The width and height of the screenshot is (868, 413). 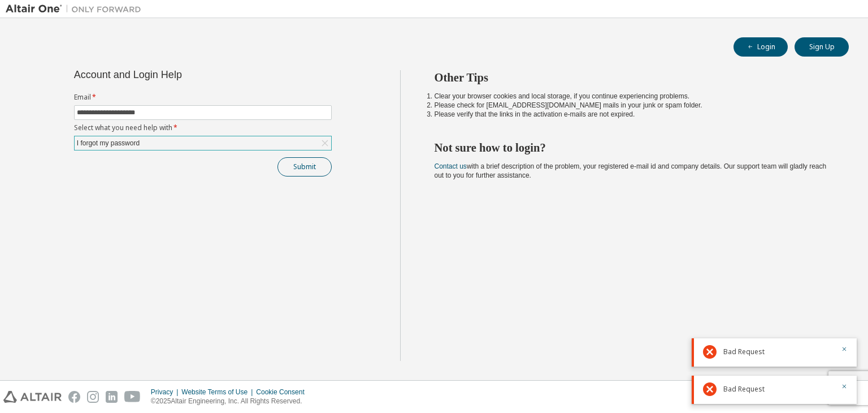 I want to click on li: Clear your browser cookies and local storage, if you continue experiencing problems., so click(x=632, y=96).